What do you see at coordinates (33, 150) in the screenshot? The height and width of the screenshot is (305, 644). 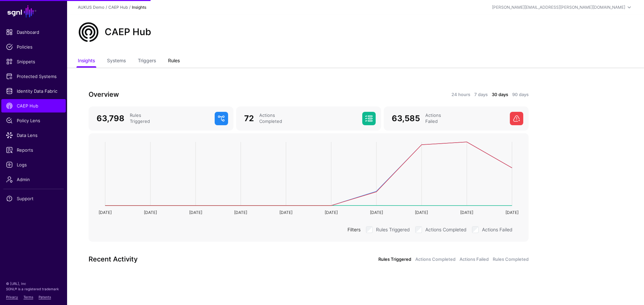 I see `a: Reports` at bounding box center [33, 150].